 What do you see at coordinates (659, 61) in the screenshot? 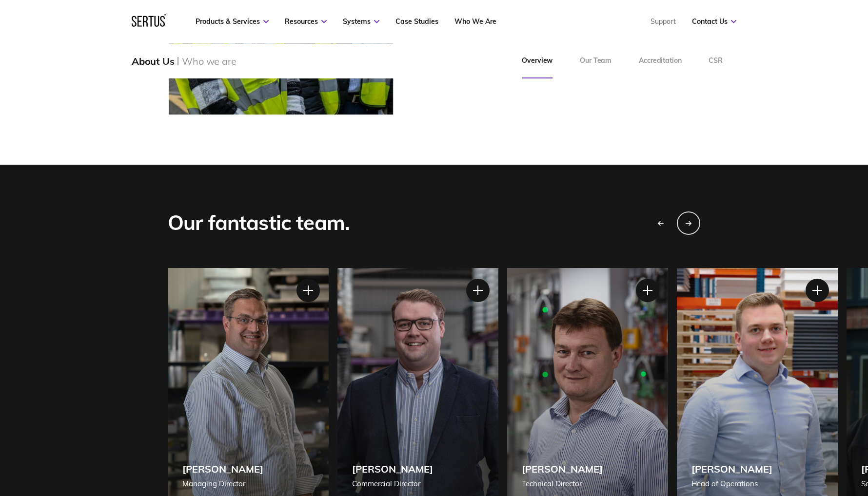
I see `a: Accreditation` at bounding box center [659, 61].